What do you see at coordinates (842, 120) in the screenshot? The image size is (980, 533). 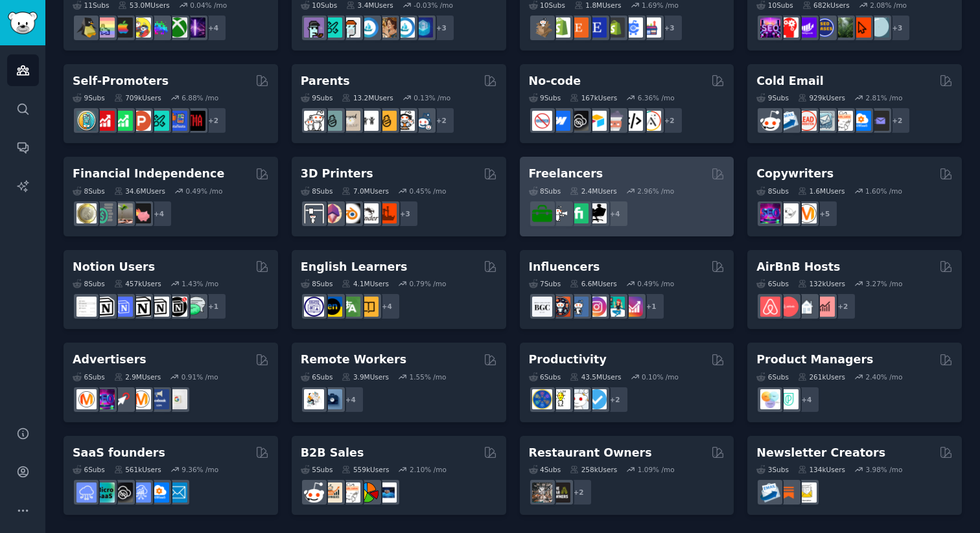 I see `img: b2b_sales` at bounding box center [842, 120].